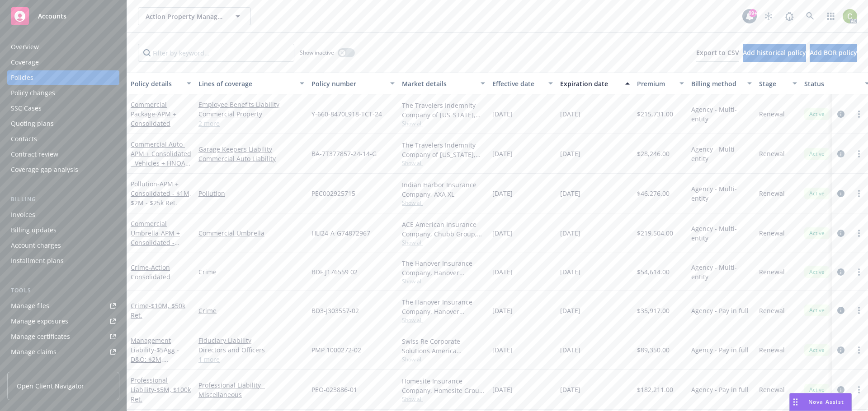 The height and width of the screenshot is (411, 868). What do you see at coordinates (157, 310) in the screenshot?
I see `span: - $10M, $50k Ret.` at bounding box center [157, 310].